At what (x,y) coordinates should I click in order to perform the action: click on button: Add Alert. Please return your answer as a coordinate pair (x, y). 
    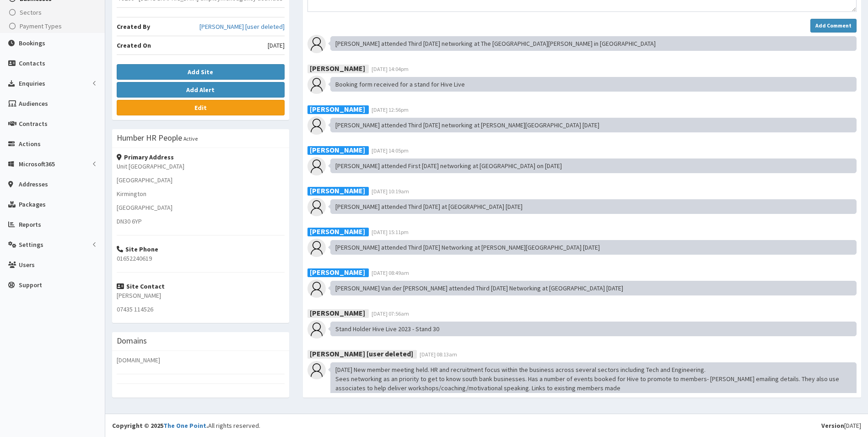
    Looking at the image, I should click on (200, 89).